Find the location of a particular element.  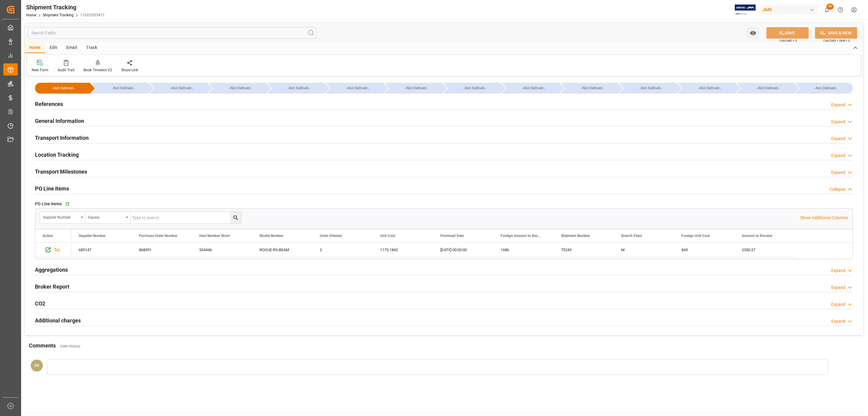

a: Shipment Tracking is located at coordinates (59, 15).